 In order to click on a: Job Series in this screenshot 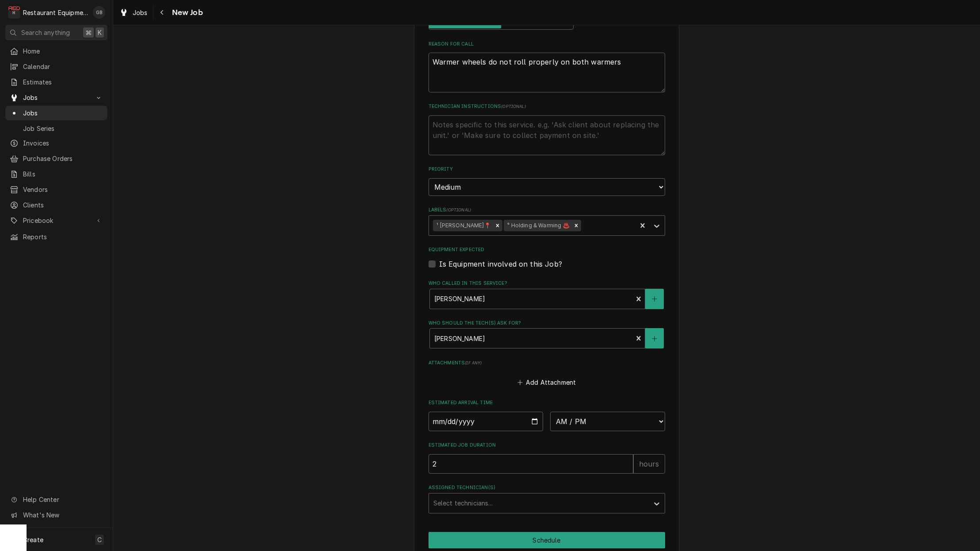, I will do `click(57, 128)`.